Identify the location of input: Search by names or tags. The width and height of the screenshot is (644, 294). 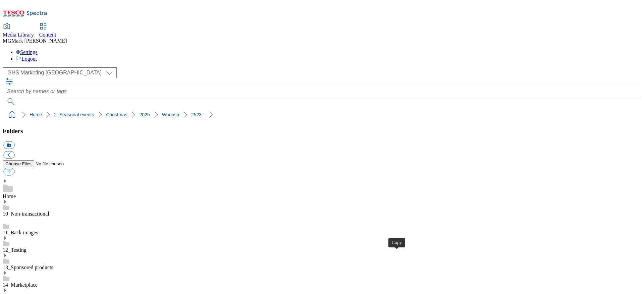
(322, 92).